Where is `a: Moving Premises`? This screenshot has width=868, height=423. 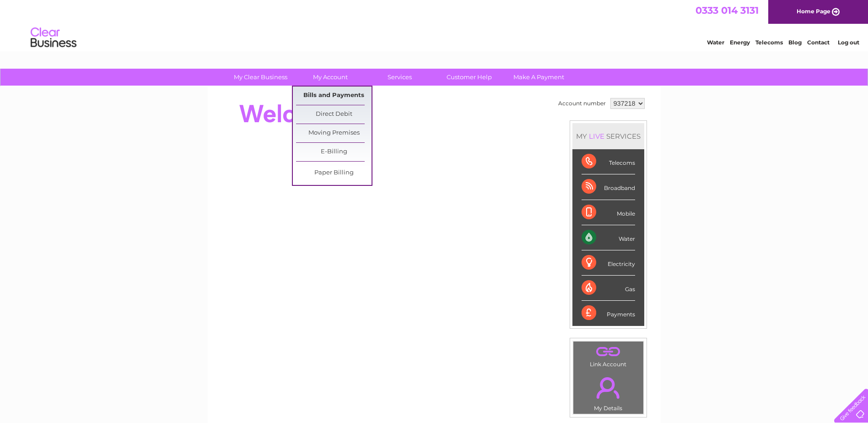 a: Moving Premises is located at coordinates (334, 133).